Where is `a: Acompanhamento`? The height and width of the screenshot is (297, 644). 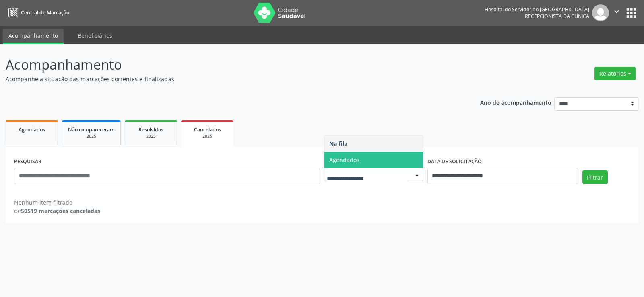 a: Acompanhamento is located at coordinates (33, 36).